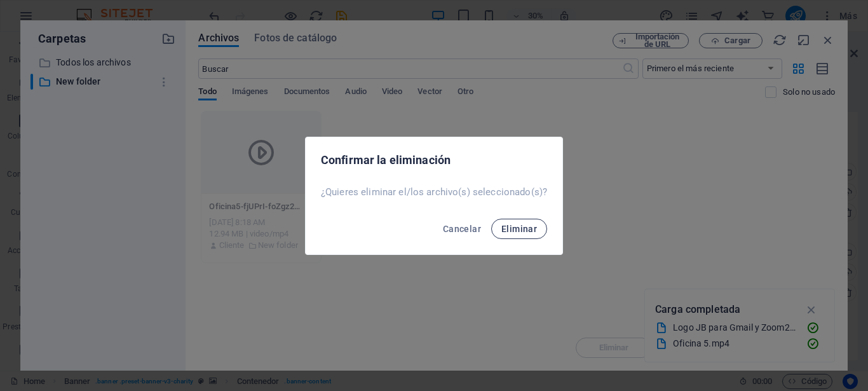 This screenshot has height=391, width=868. I want to click on button: Eliminar, so click(519, 229).